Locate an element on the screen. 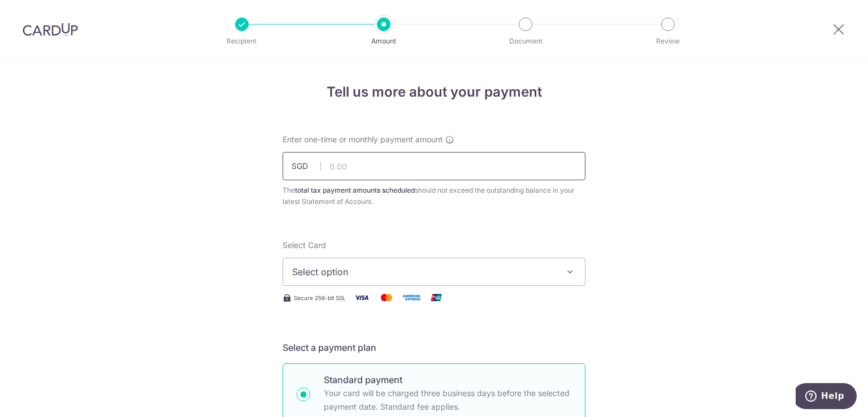 Image resolution: width=868 pixels, height=417 pixels. input: 0.00 is located at coordinates (434, 166).